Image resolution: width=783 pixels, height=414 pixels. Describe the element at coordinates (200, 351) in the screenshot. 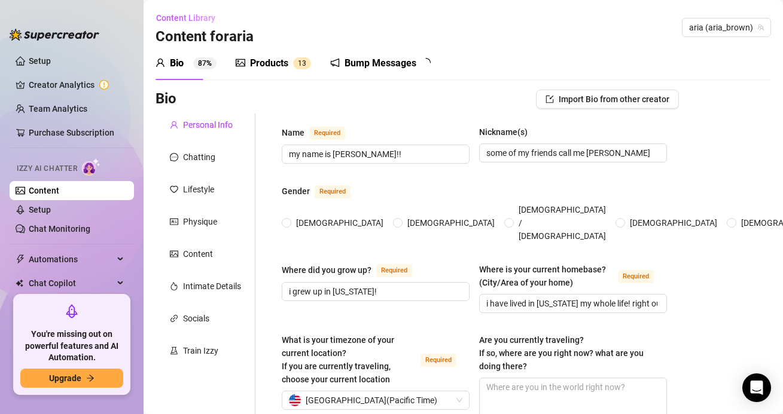

I see `div: Train Izzy` at that location.